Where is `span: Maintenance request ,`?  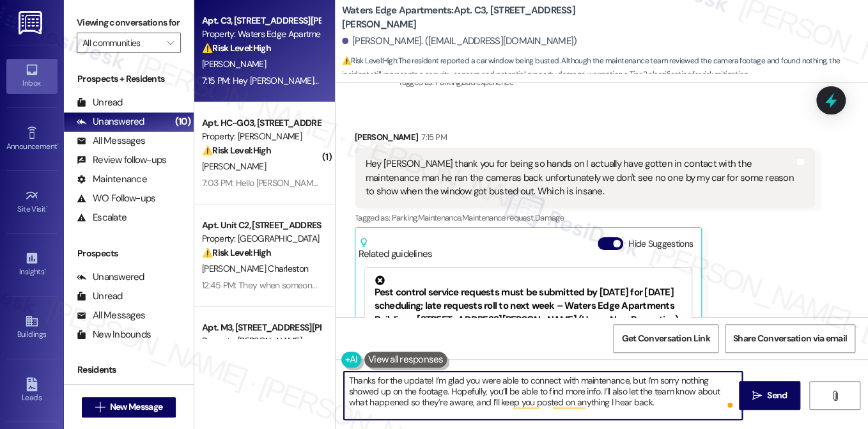 span: Maintenance request , is located at coordinates (498, 217).